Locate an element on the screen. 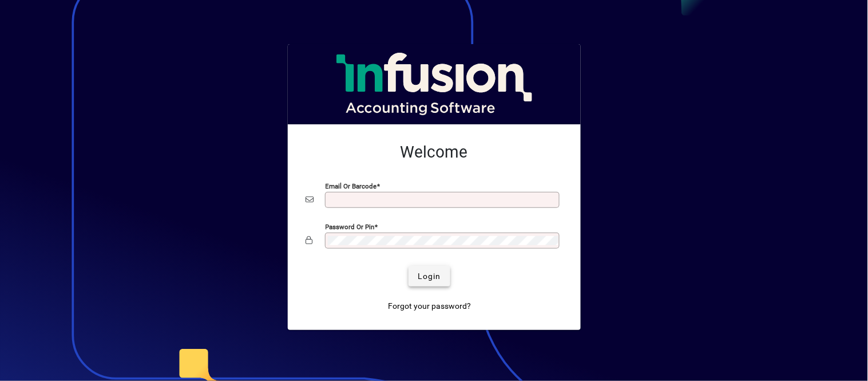  span: Login is located at coordinates (429, 276).